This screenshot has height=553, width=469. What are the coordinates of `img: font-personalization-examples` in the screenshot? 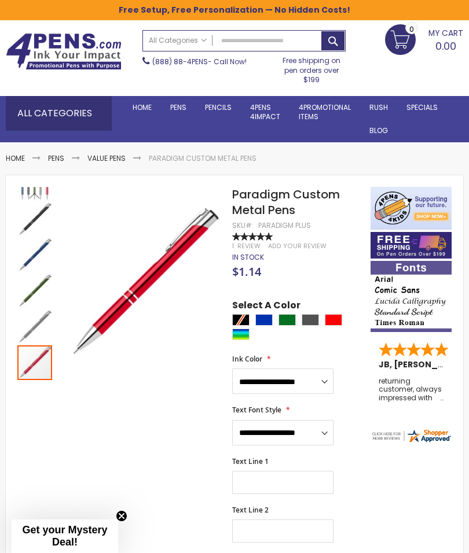 It's located at (411, 296).